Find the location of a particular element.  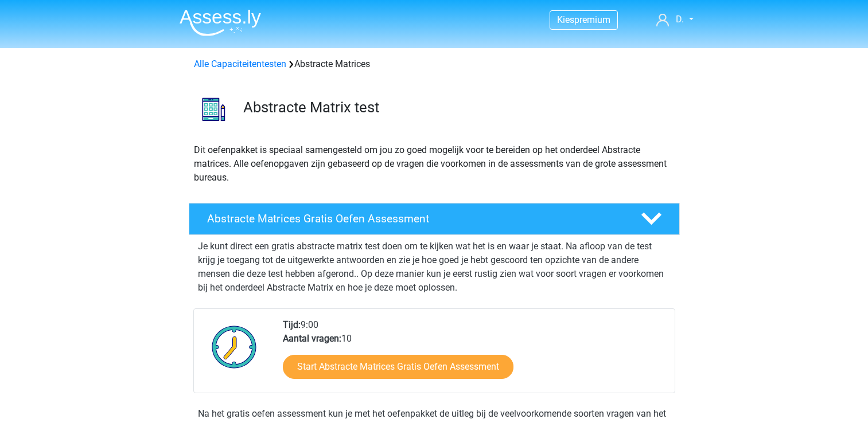

a: Alle Capaciteitentesten is located at coordinates (240, 64).